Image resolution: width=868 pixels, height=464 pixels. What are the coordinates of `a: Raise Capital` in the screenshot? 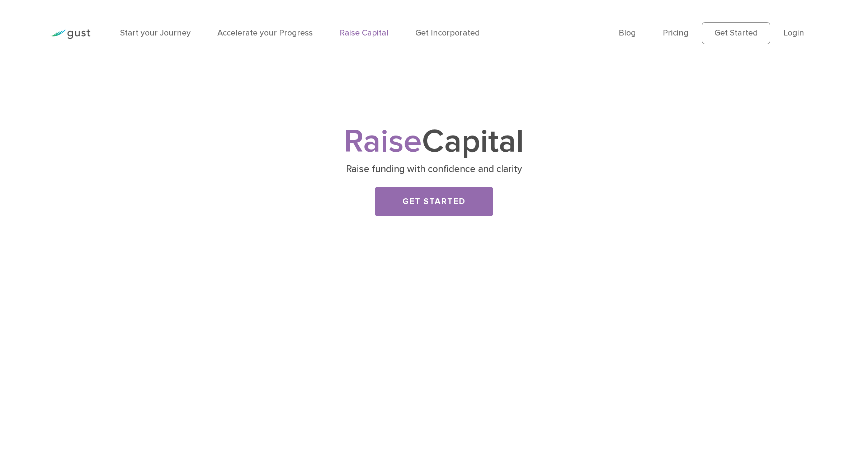 It's located at (364, 32).